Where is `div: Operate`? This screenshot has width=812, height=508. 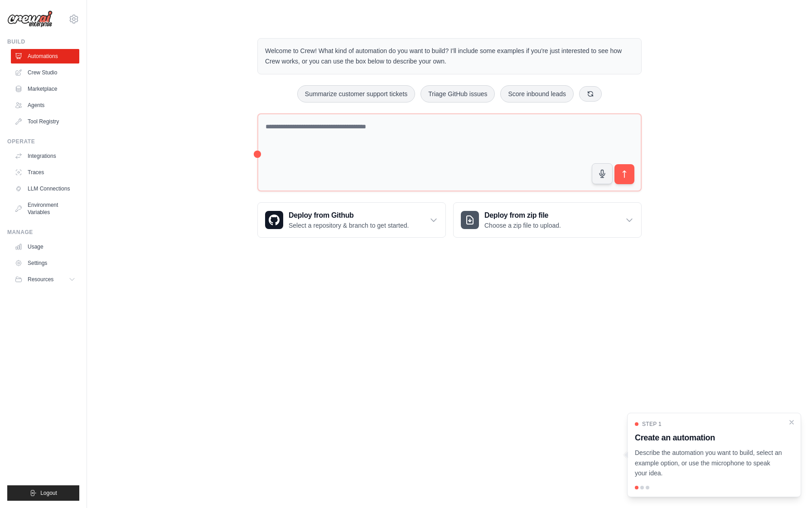 div: Operate is located at coordinates (43, 141).